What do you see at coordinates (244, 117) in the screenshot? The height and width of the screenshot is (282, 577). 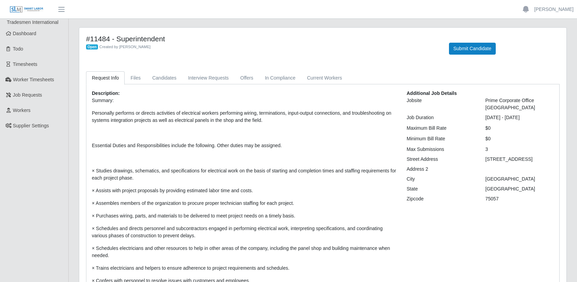 I see `p: Personally performs or directs activities of electrical workers performing wiring, terminations, ...` at bounding box center [244, 117].